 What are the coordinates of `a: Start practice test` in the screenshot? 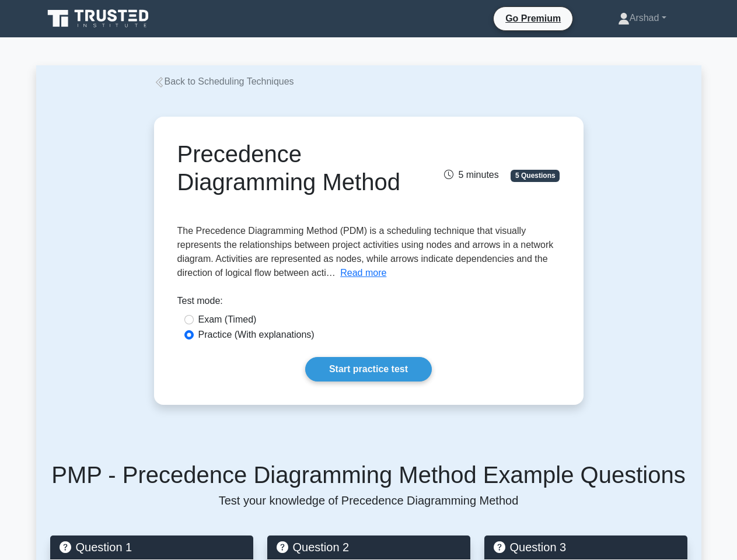 It's located at (368, 370).